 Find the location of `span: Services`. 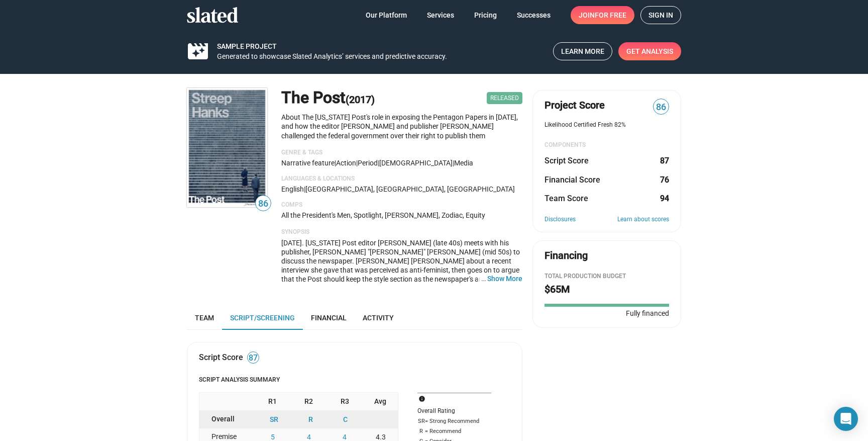

span: Services is located at coordinates (441, 15).